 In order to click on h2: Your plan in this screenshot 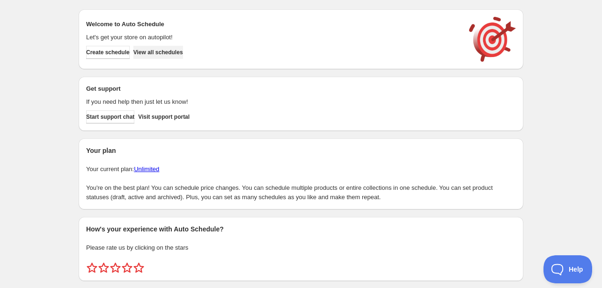, I will do `click(301, 151)`.